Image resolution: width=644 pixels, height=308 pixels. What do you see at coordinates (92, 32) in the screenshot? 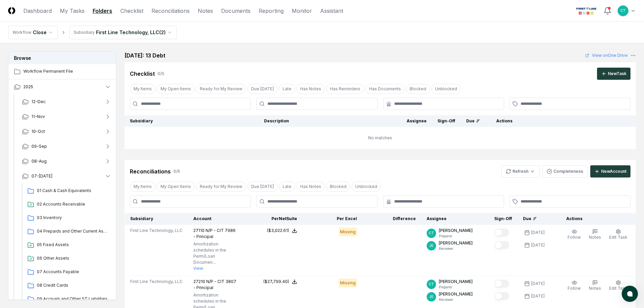
I see `nav: breadcrumb` at bounding box center [92, 32].